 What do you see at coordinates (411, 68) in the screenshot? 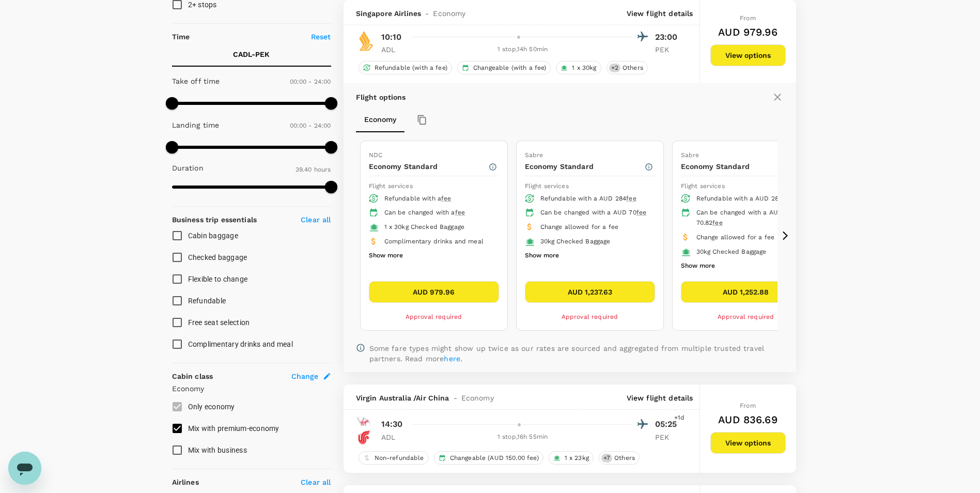
I see `span: Refundable (with a fee)` at bounding box center [411, 68].